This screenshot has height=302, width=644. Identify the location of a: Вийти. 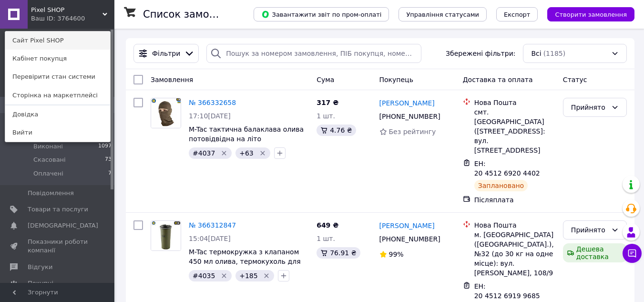
(58, 133).